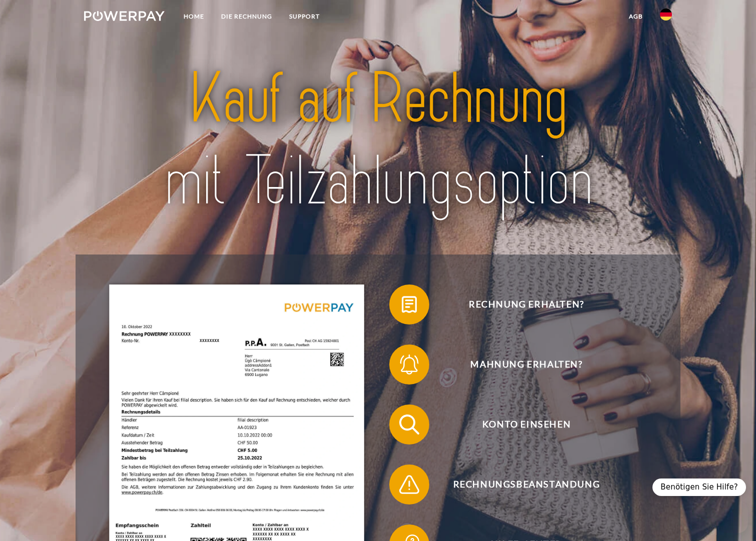 The height and width of the screenshot is (541, 756). Describe the element at coordinates (526, 304) in the screenshot. I see `span: Rechnung erhalten?` at that location.